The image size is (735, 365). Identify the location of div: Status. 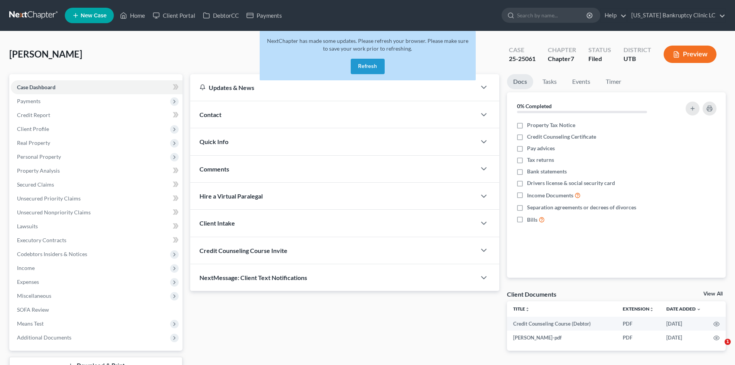
(599, 50).